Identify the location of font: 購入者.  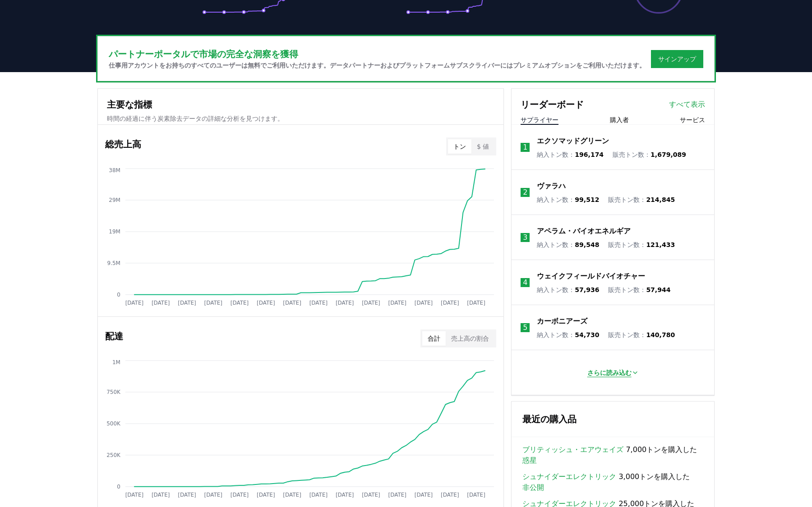
(620, 120).